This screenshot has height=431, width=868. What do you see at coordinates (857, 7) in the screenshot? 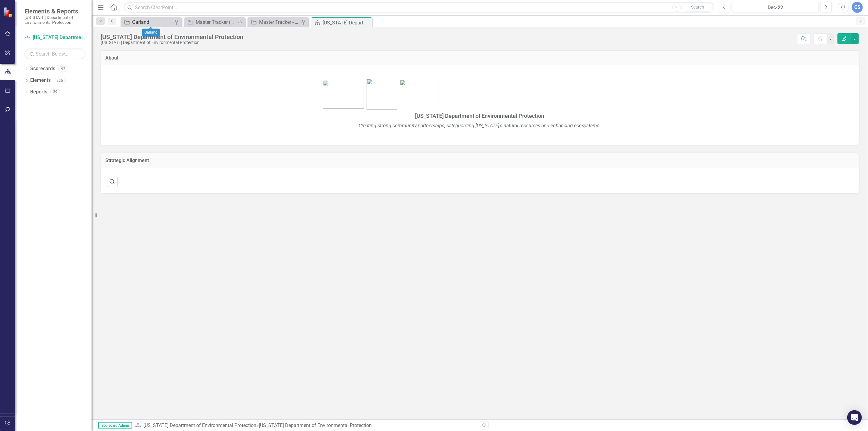
I see `button: GS` at bounding box center [857, 7].